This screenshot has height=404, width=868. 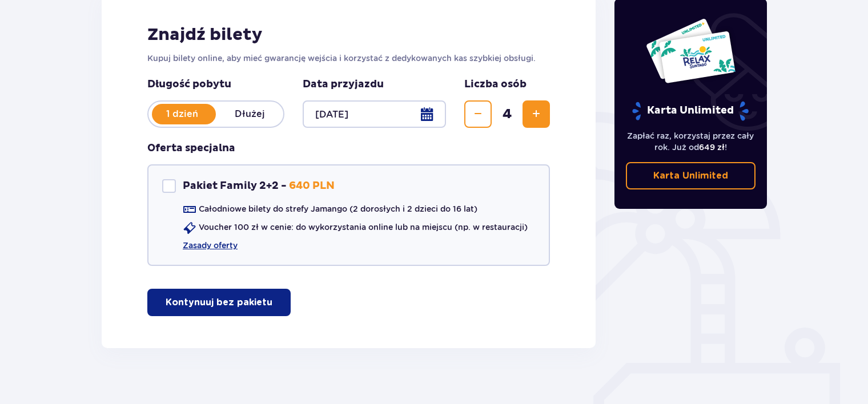 I want to click on p: 1 dzień, so click(x=182, y=114).